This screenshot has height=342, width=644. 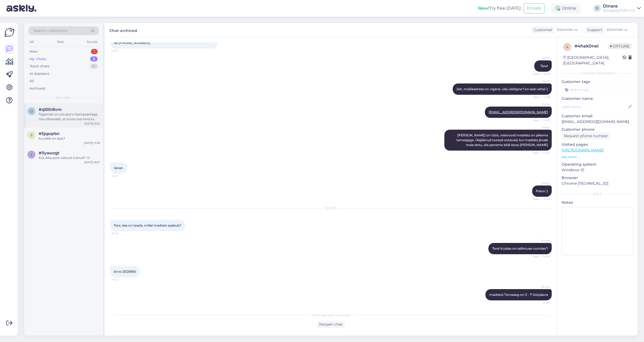 What do you see at coordinates (540, 199) in the screenshot?
I see `span: Seen ✓ 14:41` at bounding box center [540, 199].